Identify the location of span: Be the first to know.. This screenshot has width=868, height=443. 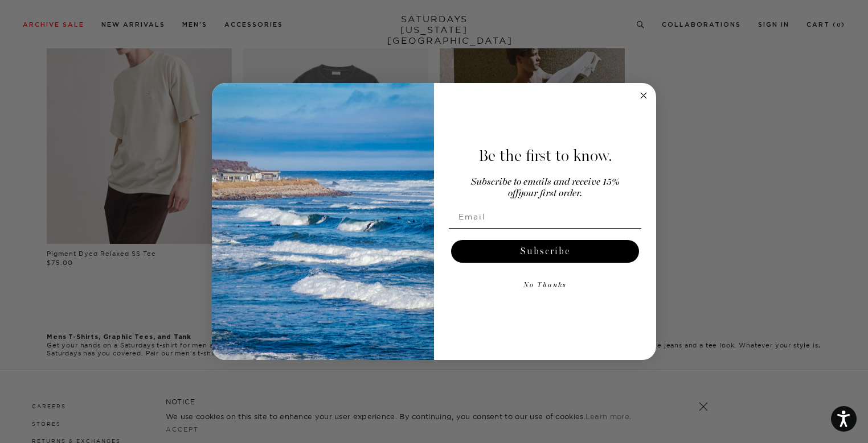
(545, 156).